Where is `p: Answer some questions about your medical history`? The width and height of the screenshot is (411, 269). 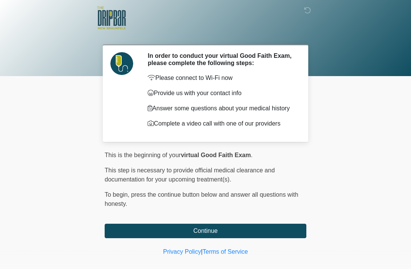
p: Answer some questions about your medical history is located at coordinates (221, 108).